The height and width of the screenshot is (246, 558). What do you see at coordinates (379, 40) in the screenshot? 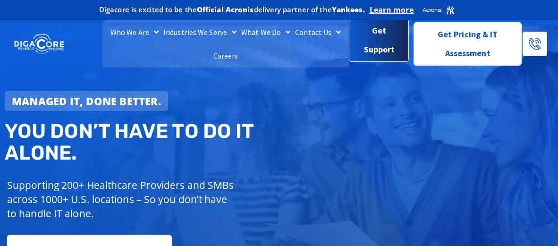
I see `span: Get Support` at bounding box center [379, 40].